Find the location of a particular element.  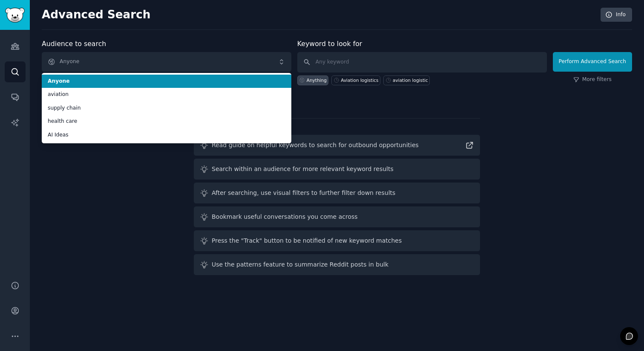

input: Any keyword is located at coordinates (422, 62).